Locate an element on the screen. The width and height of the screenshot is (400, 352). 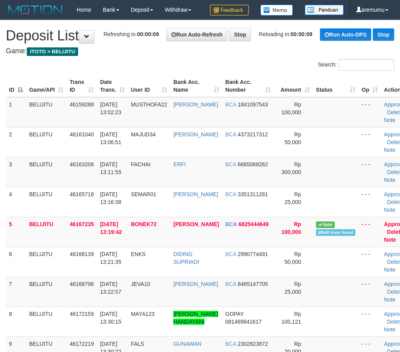
span: Rp 300,000 is located at coordinates (291, 168).